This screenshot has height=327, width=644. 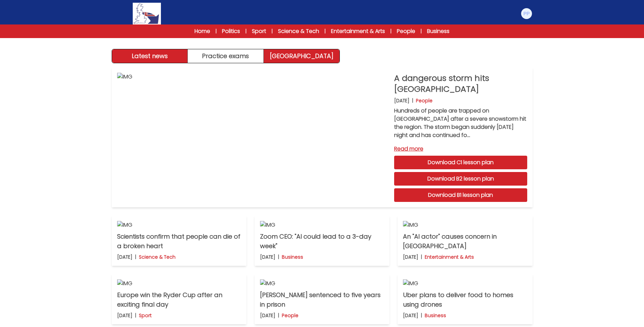 I want to click on a: Entertainment & Arts, so click(x=358, y=31).